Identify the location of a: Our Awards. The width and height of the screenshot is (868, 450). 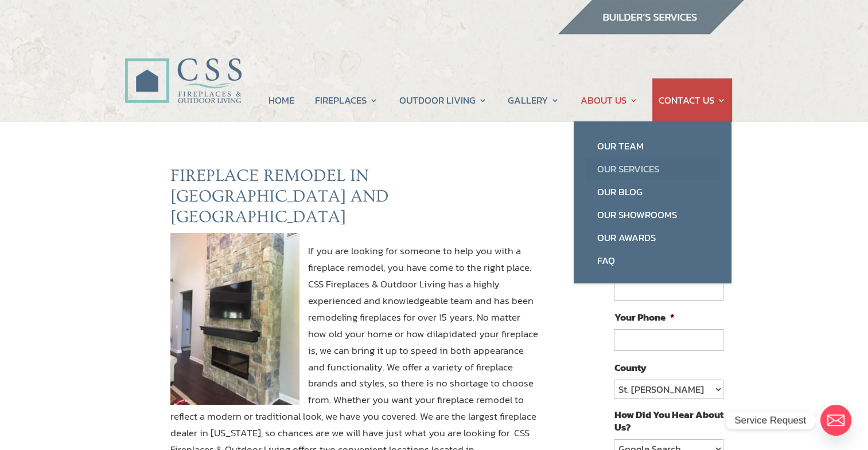
(652, 238).